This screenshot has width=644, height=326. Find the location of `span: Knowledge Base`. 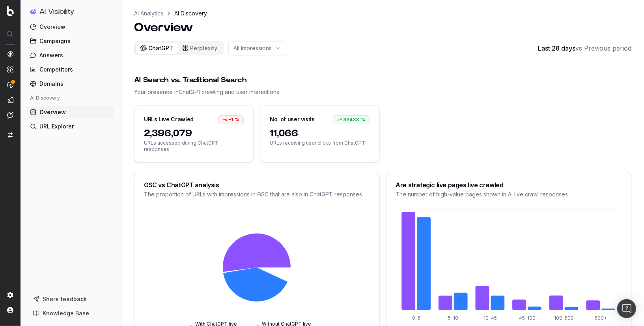

span: Knowledge Base is located at coordinates (66, 313).